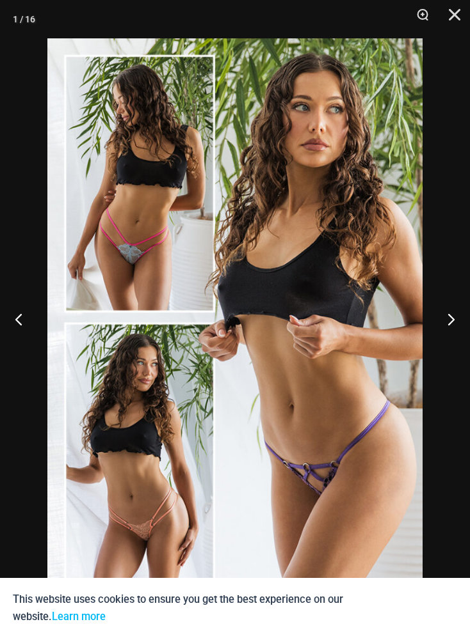  Describe the element at coordinates (429, 608) in the screenshot. I see `button: Accept` at that location.